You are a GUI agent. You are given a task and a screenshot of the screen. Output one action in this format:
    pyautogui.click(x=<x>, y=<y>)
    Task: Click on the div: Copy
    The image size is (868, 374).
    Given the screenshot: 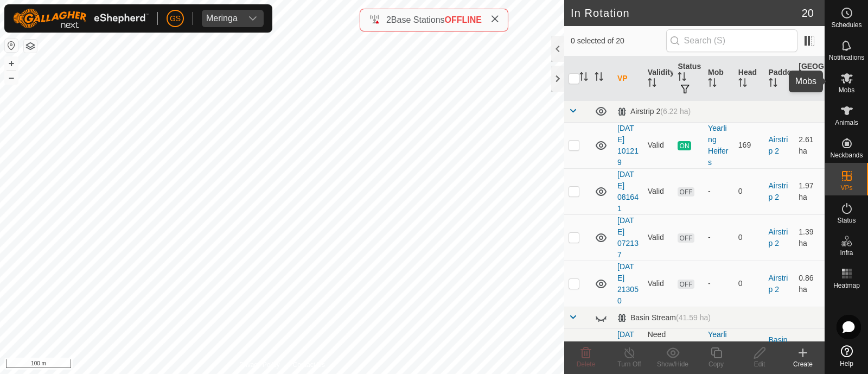 What is the action you would take?
    pyautogui.click(x=716, y=365)
    